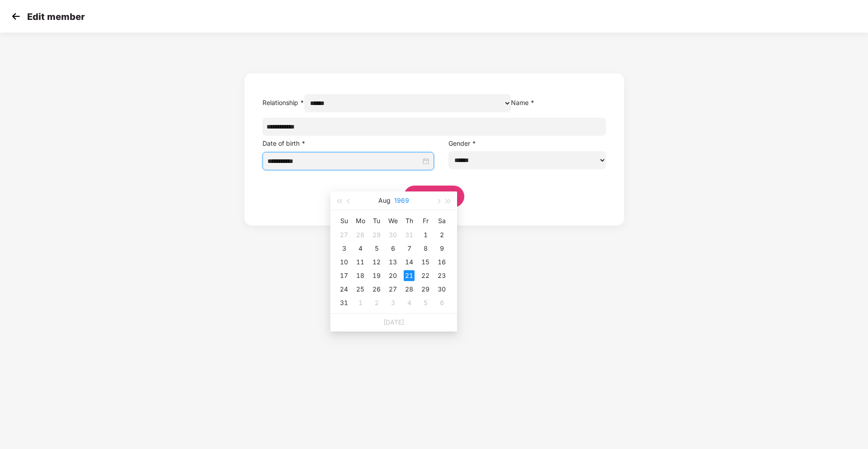  Describe the element at coordinates (360, 235) in the screenshot. I see `td: 1969-07-28` at that location.